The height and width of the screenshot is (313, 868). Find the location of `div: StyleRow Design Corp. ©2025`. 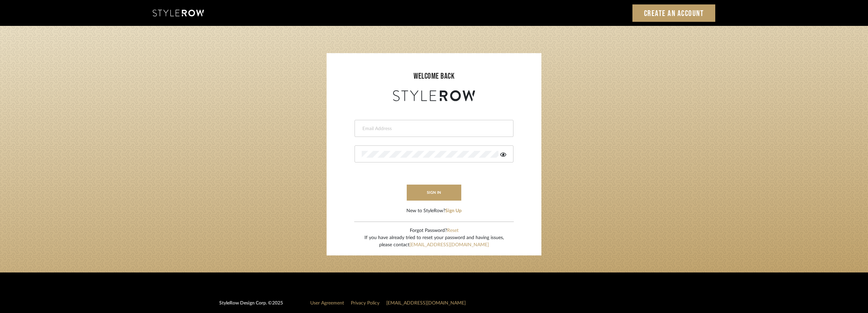

div: StyleRow Design Corp. ©2025 is located at coordinates (251, 306).